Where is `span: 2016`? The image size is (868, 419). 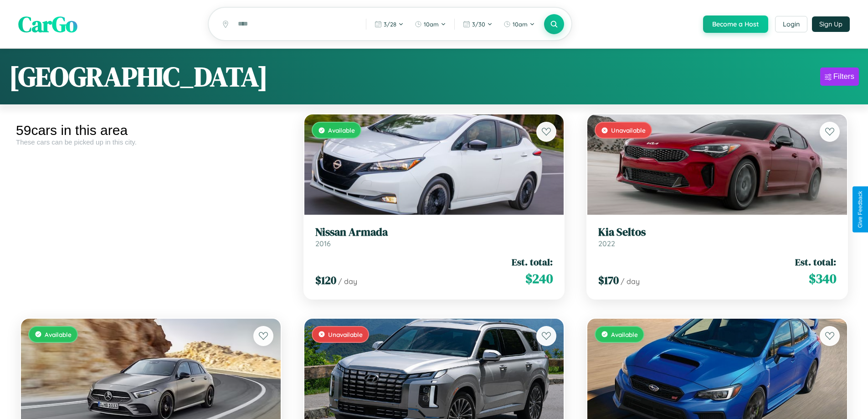 span: 2016 is located at coordinates (323, 243).